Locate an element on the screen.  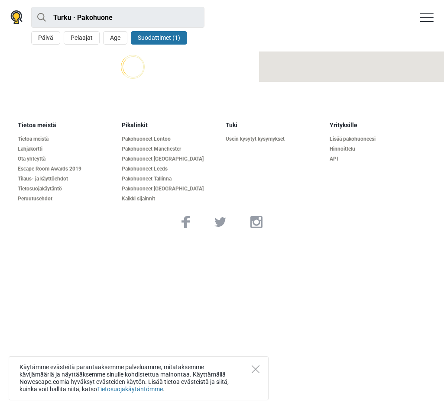
input: kokeile “London” is located at coordinates (118, 17).